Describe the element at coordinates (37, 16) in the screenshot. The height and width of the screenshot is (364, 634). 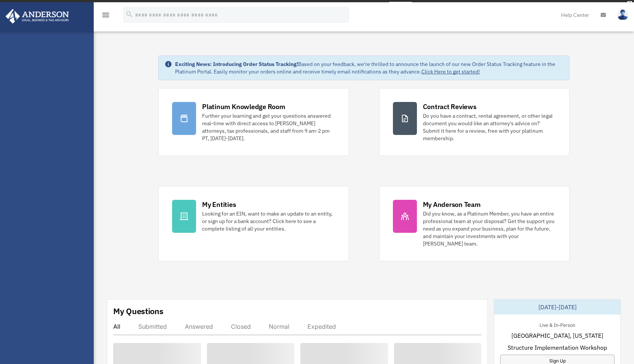
I see `img: Anderson Advisors Platinum Portal` at that location.